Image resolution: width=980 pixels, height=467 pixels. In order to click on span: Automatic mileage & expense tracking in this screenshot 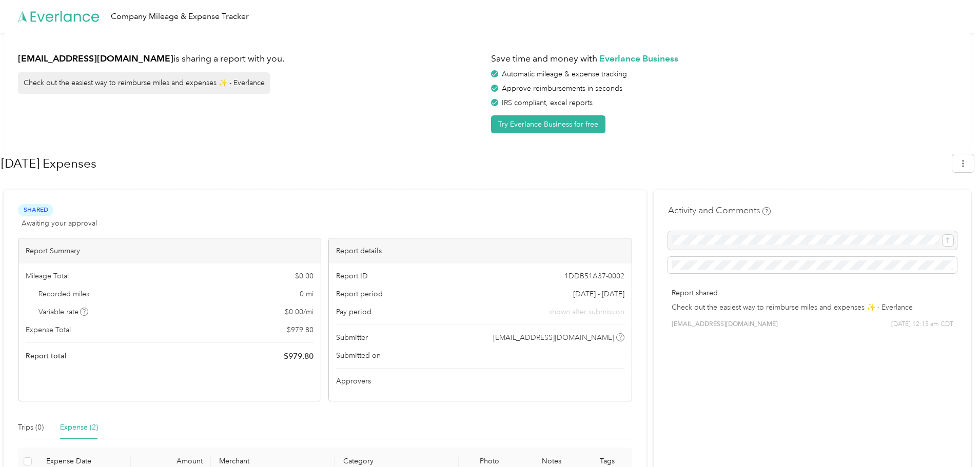, I will do `click(565, 74)`.